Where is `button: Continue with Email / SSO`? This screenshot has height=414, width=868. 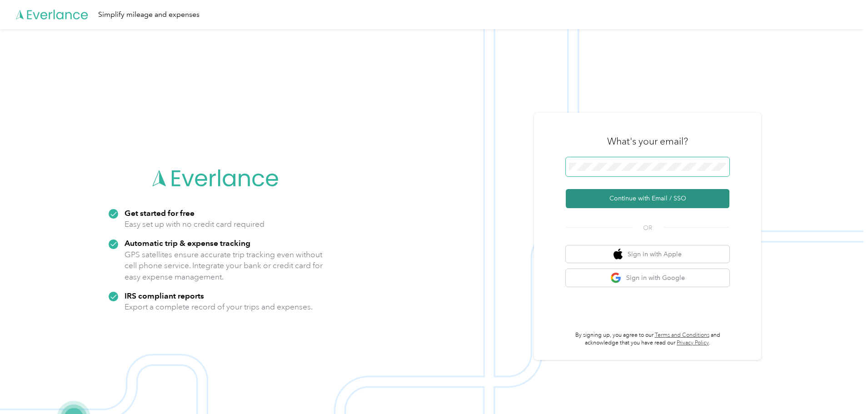
button: Continue with Email / SSO is located at coordinates (648, 198).